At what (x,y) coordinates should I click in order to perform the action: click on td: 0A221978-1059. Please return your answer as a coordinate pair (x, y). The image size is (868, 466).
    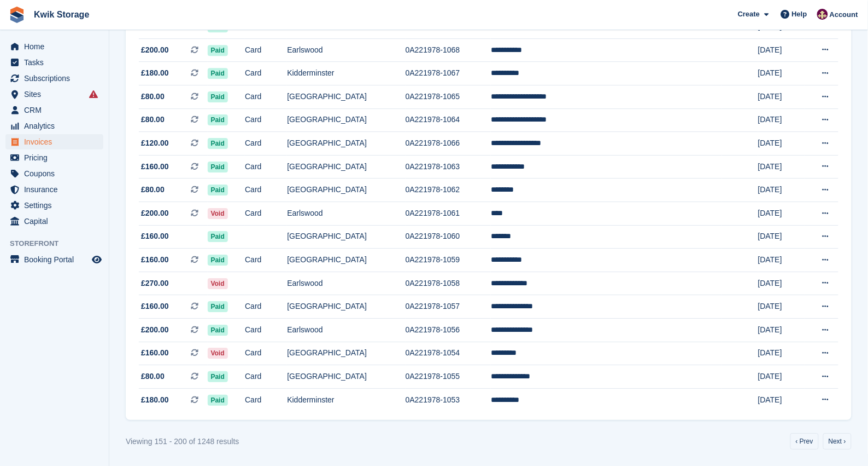
    Looking at the image, I should click on (448, 260).